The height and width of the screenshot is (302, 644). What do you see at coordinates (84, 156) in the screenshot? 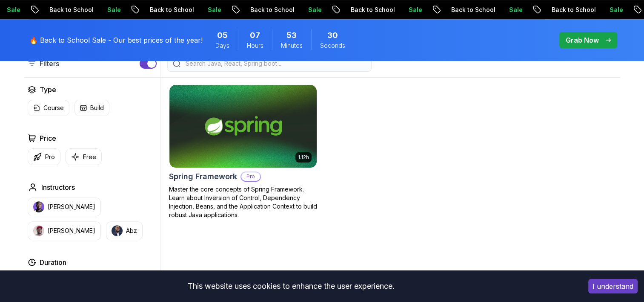
I see `button: Free` at bounding box center [84, 156].